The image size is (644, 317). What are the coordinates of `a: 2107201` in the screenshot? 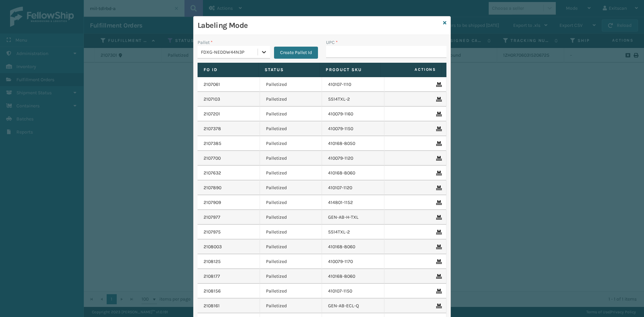 It's located at (212, 114).